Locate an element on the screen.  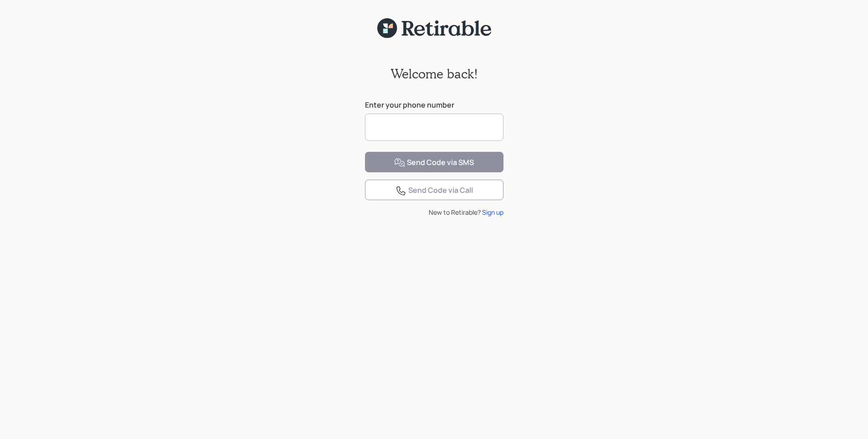
div: New to Retirable? is located at coordinates (434, 212).